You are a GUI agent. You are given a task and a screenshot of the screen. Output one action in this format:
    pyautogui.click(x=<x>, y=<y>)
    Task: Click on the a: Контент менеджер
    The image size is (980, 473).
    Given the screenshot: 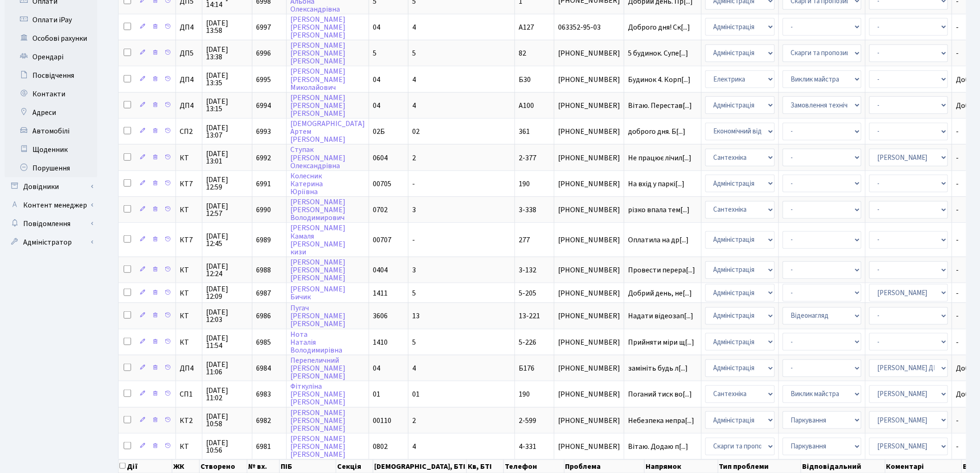 What is the action you would take?
    pyautogui.click(x=51, y=205)
    